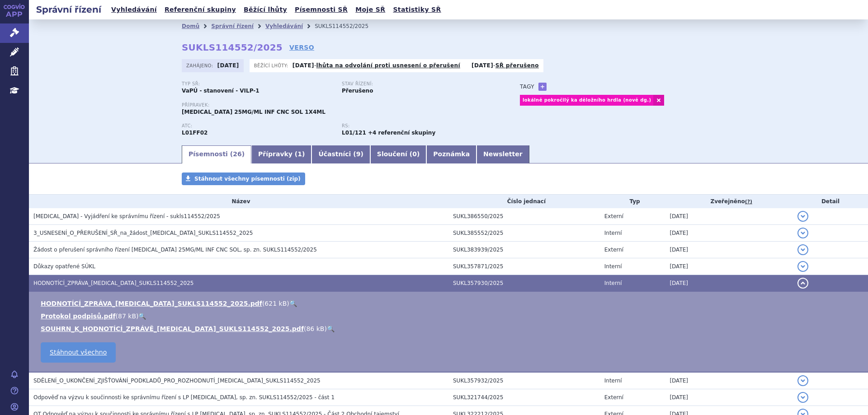 The image size is (868, 415). Describe the element at coordinates (524, 250) in the screenshot. I see `td: SUKL383939/2025` at that location.